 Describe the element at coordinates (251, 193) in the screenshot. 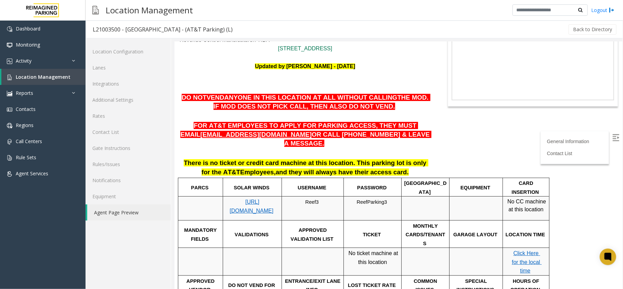

I see `span: MONTHLY CARDS/TENANTS` at that location.